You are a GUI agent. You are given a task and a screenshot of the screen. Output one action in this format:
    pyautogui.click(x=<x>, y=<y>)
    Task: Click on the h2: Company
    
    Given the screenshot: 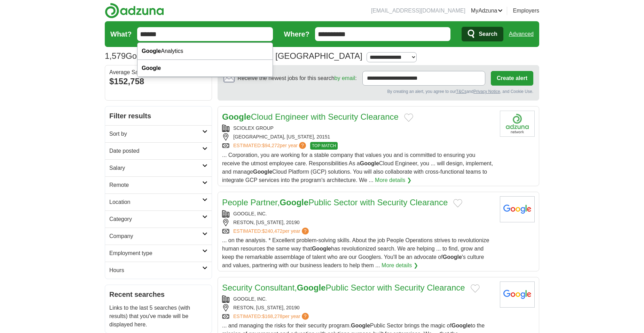 What is the action you would take?
    pyautogui.click(x=155, y=237)
    